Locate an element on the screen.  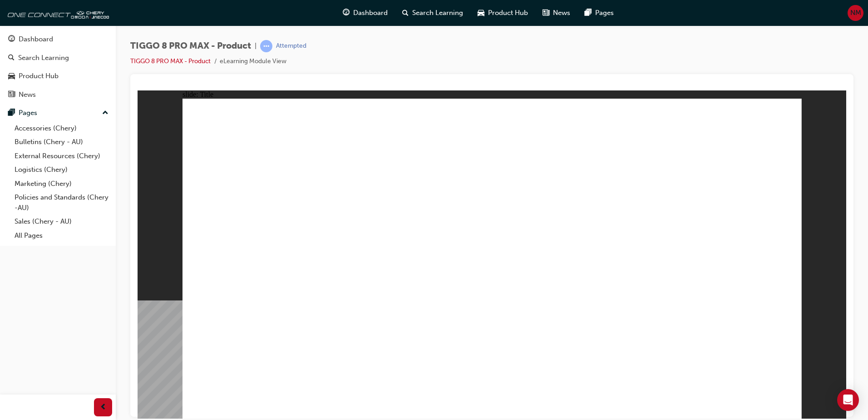
a: news-iconNews is located at coordinates (556, 13).